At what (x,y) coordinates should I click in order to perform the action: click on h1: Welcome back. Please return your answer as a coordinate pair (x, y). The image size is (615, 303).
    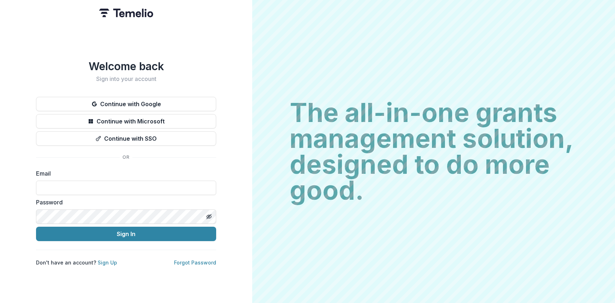
    Looking at the image, I should click on (126, 66).